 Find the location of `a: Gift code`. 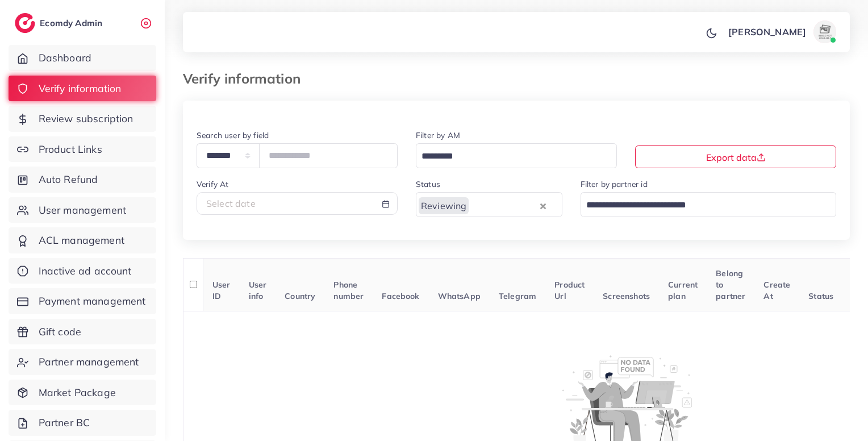

a: Gift code is located at coordinates (82, 332).